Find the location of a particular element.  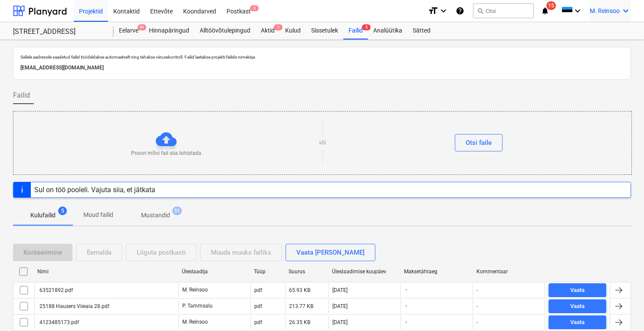

div: Hinnapäringud is located at coordinates (169, 31).